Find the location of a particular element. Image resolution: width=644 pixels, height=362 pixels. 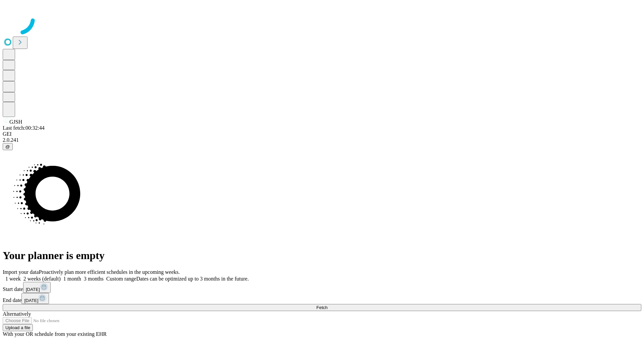

span: Import your data is located at coordinates (21, 272).